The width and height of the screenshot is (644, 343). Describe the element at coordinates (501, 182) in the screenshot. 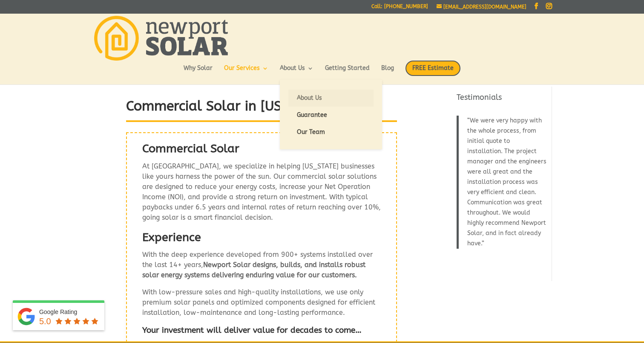

I see `blockquote: We were very happy with the whole process, from initial quote to installation. The project manage...` at that location.